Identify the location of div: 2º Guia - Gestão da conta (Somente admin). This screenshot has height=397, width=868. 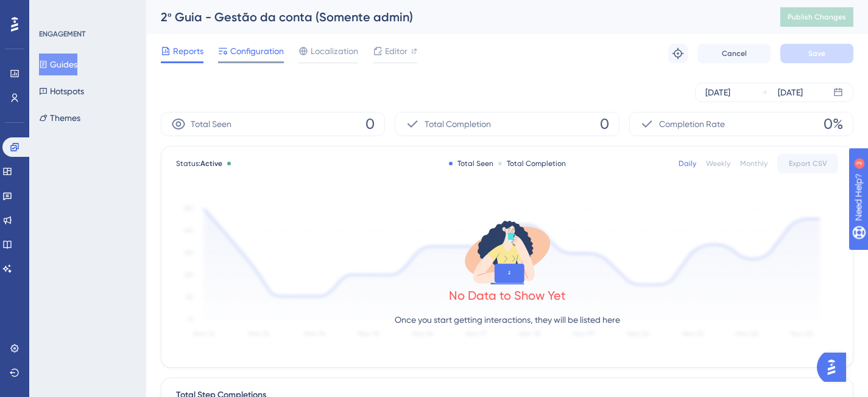
(455, 17).